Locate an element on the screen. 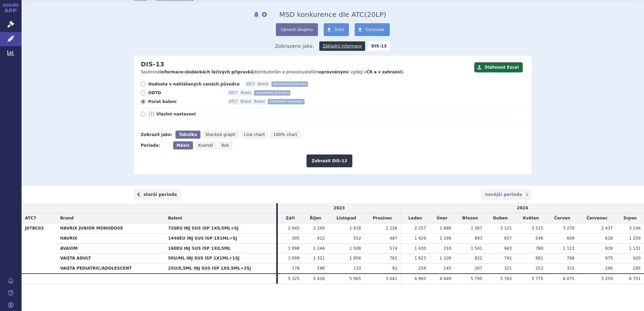 This screenshot has height=311, width=644. strong: dodávkách léčivých přípravků is located at coordinates (220, 72).